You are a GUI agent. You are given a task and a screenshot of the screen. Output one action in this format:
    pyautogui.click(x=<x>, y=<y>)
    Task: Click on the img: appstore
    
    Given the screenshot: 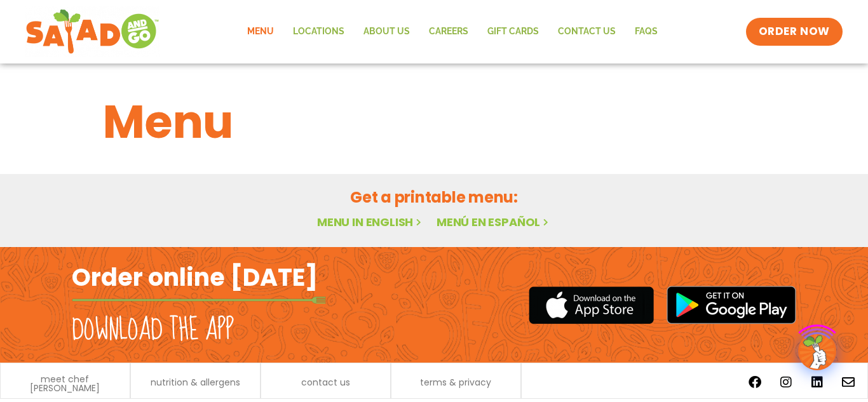 What is the action you would take?
    pyautogui.click(x=591, y=305)
    